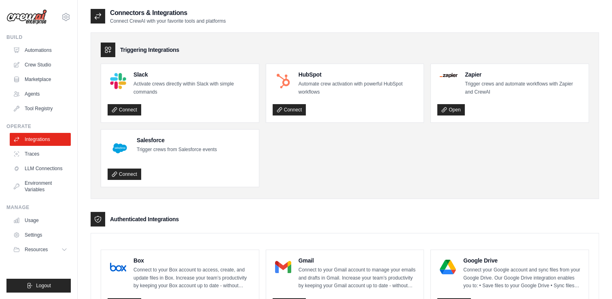  What do you see at coordinates (40, 94) in the screenshot?
I see `a: Agents` at bounding box center [40, 94].